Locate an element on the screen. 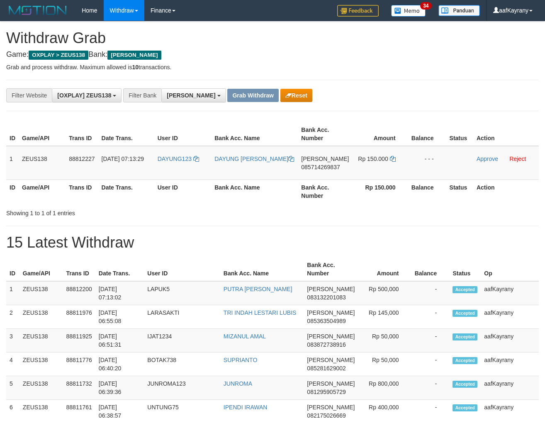 The width and height of the screenshot is (545, 423). td: 88811776 is located at coordinates (79, 364).